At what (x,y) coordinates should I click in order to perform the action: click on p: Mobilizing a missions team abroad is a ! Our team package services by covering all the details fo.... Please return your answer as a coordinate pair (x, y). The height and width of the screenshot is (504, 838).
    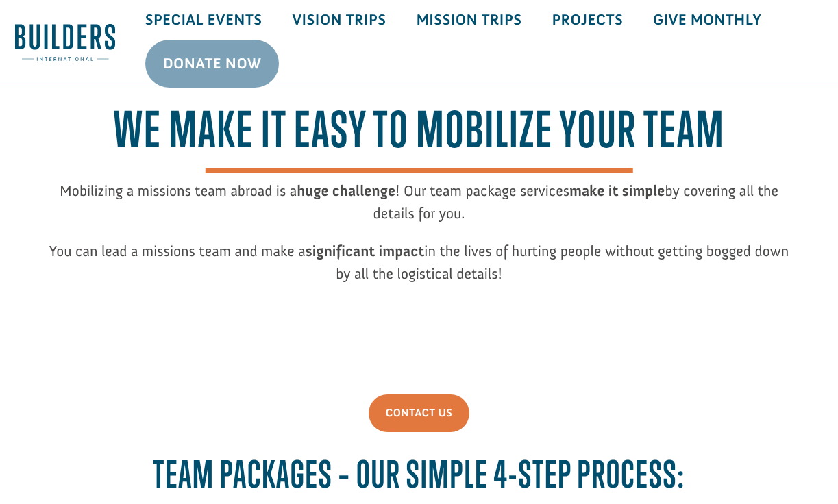
    Looking at the image, I should click on (420, 209).